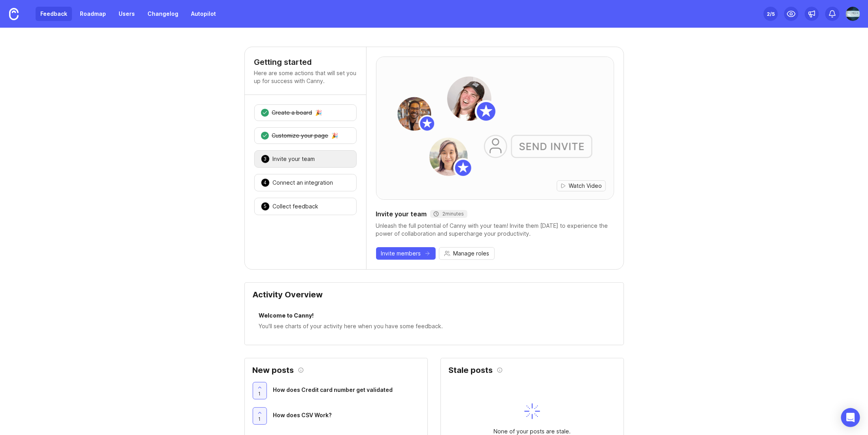  Describe the element at coordinates (472, 253) in the screenshot. I see `span: Manage roles` at that location.